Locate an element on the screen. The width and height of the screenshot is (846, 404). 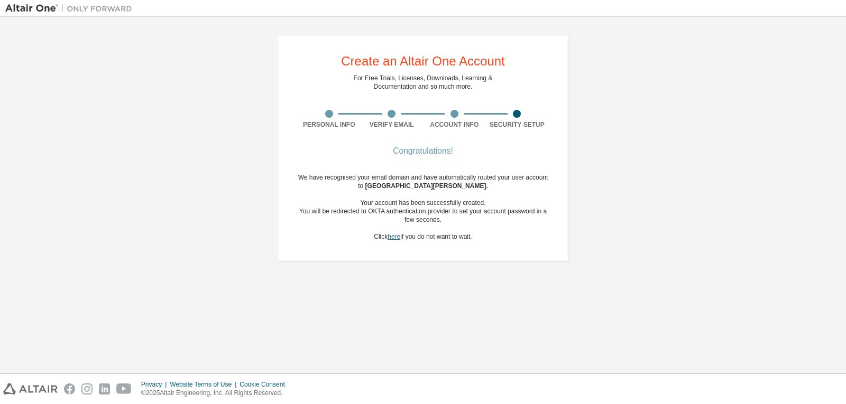
div: Security Setup is located at coordinates (517, 125).